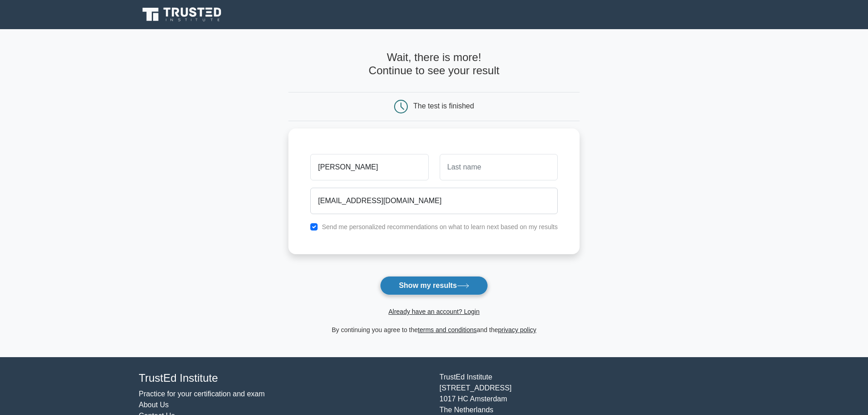 The image size is (868, 415). Describe the element at coordinates (434, 330) in the screenshot. I see `div: By continuing you agree to the and the` at that location.